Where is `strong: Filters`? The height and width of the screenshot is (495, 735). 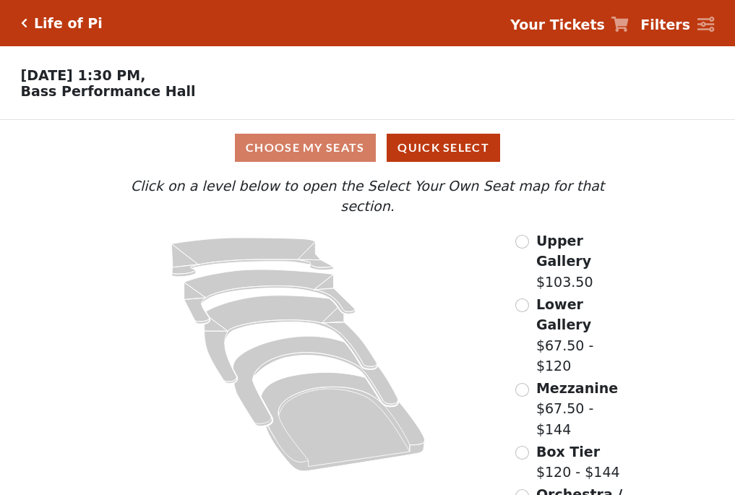 strong: Filters is located at coordinates (664, 25).